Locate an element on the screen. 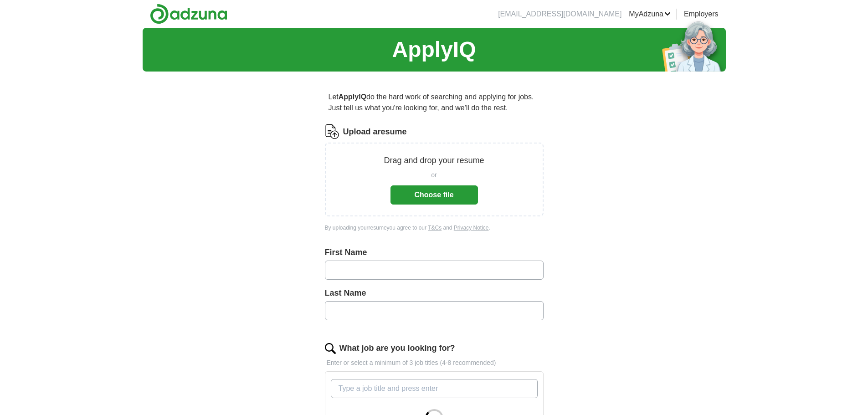 The width and height of the screenshot is (868, 415). button: Choose file is located at coordinates (434, 195).